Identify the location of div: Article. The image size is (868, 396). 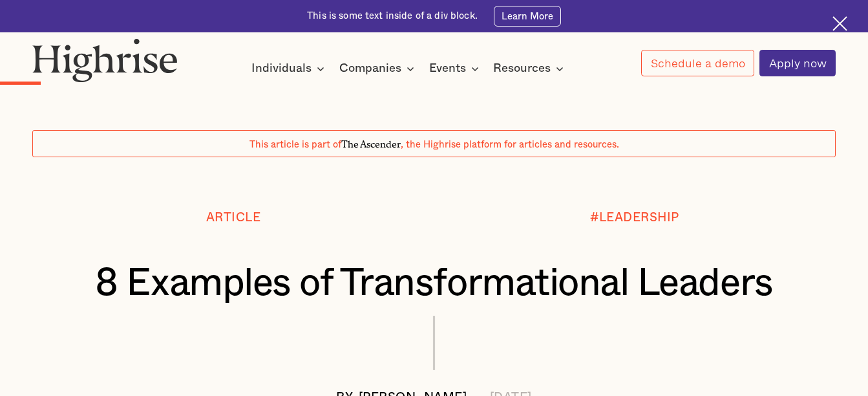
(233, 218).